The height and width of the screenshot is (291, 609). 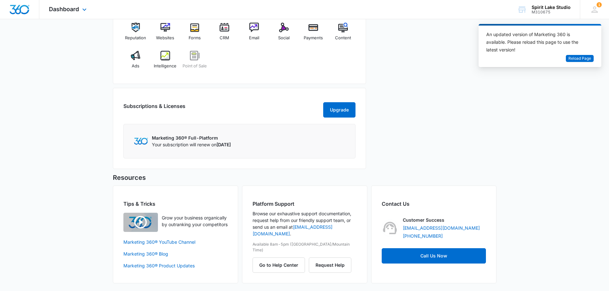 I want to click on div: account name, so click(x=551, y=7).